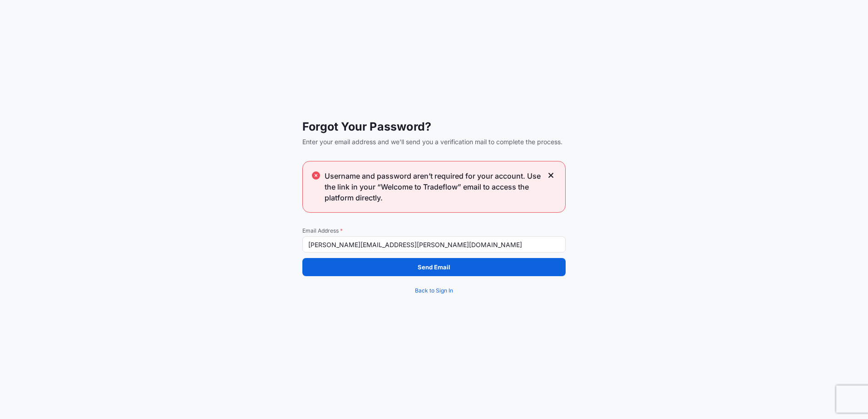 The width and height of the screenshot is (868, 419). Describe the element at coordinates (434, 187) in the screenshot. I see `span: Username and password aren’t required for your account. Use the link in your “Welcome to Tradeflo...` at that location.